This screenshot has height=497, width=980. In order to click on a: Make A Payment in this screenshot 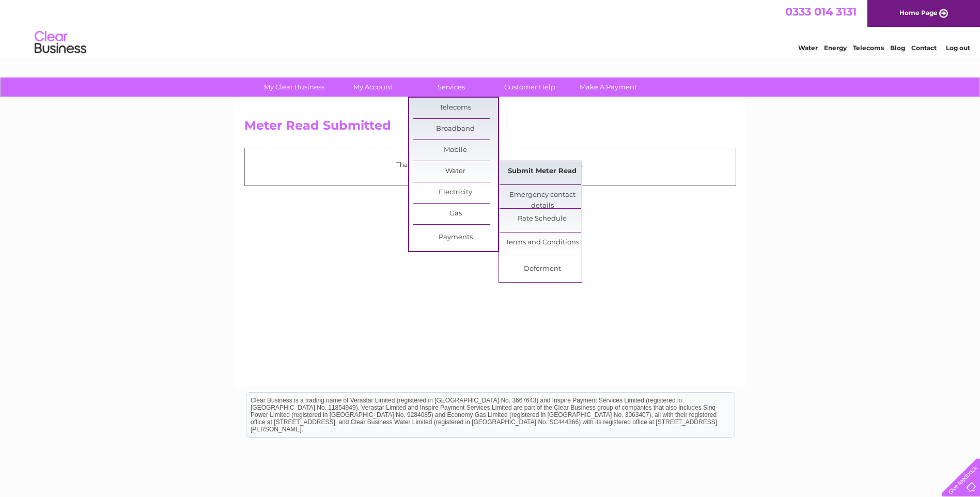, I will do `click(608, 87)`.